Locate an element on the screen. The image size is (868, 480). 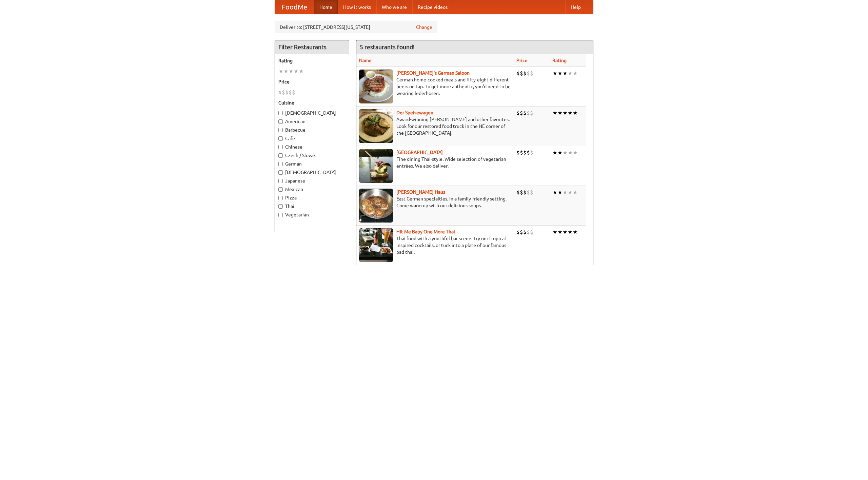
input: Cafe is located at coordinates (281, 138).